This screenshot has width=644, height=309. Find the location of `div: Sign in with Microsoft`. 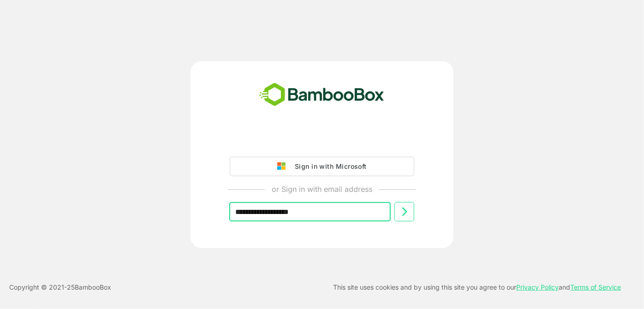

div: Sign in with Microsoft is located at coordinates (329, 167).